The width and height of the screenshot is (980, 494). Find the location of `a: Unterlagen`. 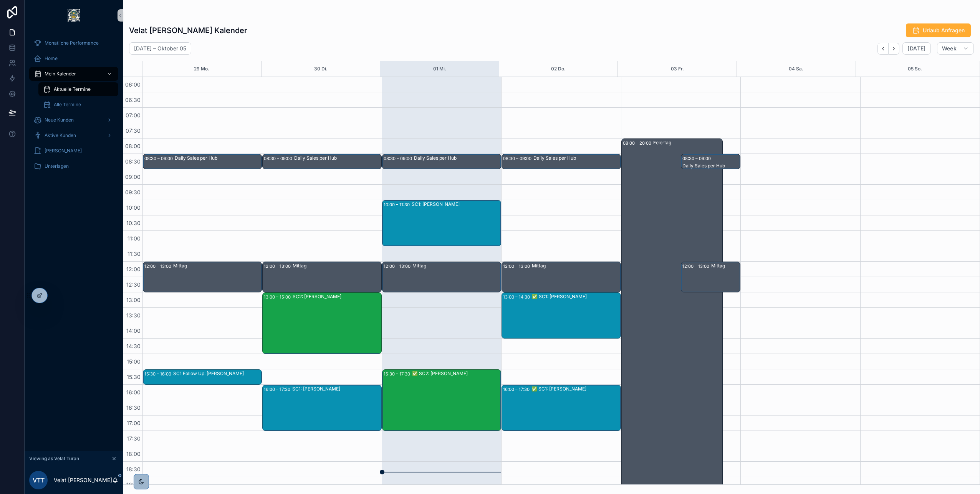

a: Unterlagen is located at coordinates (74, 166).